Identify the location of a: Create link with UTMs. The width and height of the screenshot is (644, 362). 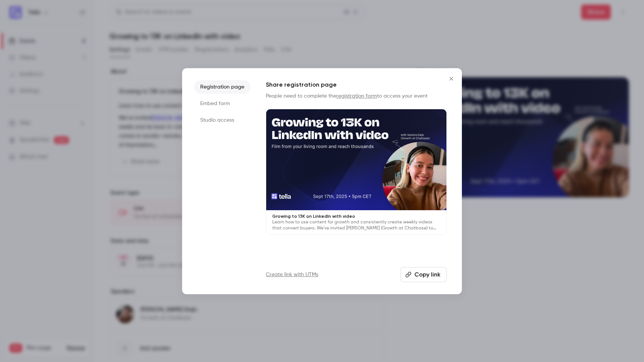
(292, 275).